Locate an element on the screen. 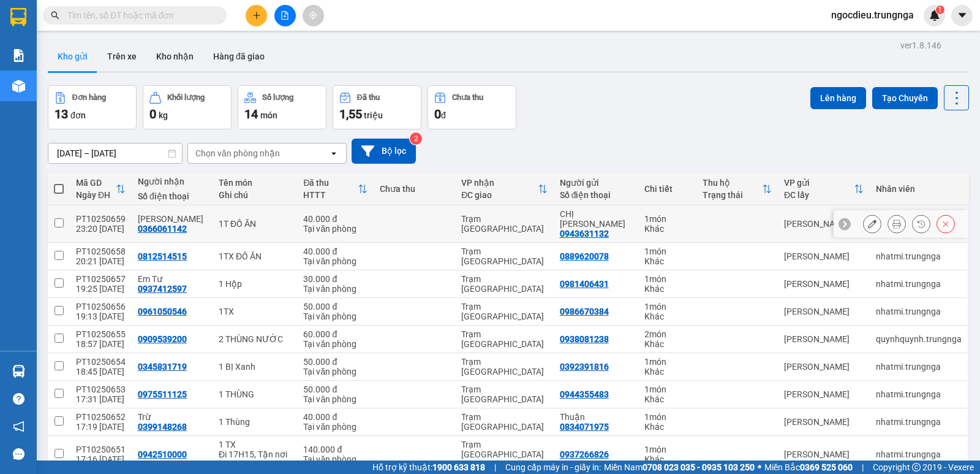 The width and height of the screenshot is (980, 474). strong: 0708 023 035 - 0935 103 250 is located at coordinates (698, 467).